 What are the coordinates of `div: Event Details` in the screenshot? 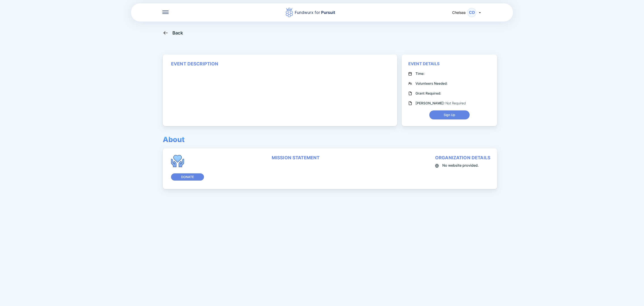 It's located at (424, 64).